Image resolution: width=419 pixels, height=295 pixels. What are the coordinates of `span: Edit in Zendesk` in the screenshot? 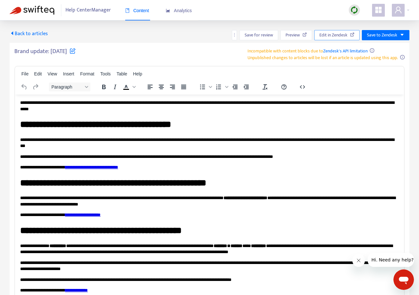 It's located at (333, 35).